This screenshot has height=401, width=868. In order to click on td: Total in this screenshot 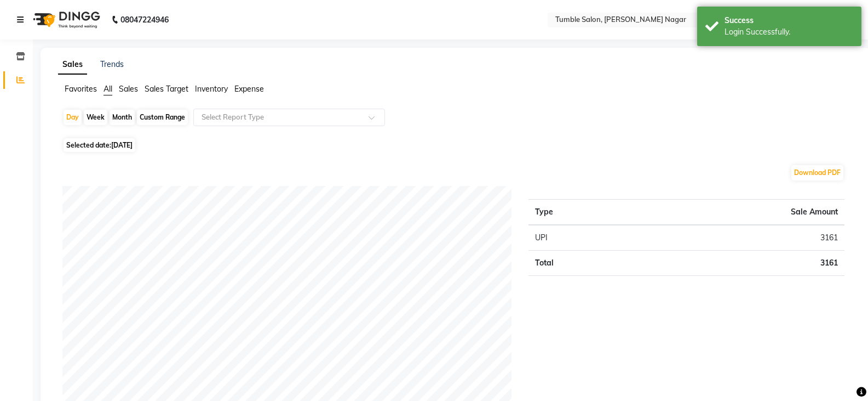, I will do `click(583, 263)`.